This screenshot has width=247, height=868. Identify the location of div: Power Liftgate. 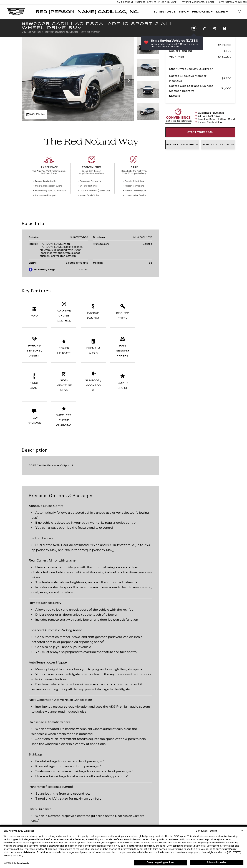
(64, 350).